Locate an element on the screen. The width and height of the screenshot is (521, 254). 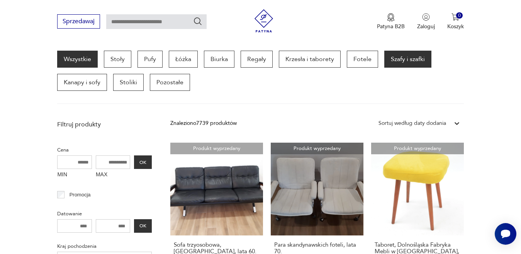
img: Ikona medalu is located at coordinates (391, 17).